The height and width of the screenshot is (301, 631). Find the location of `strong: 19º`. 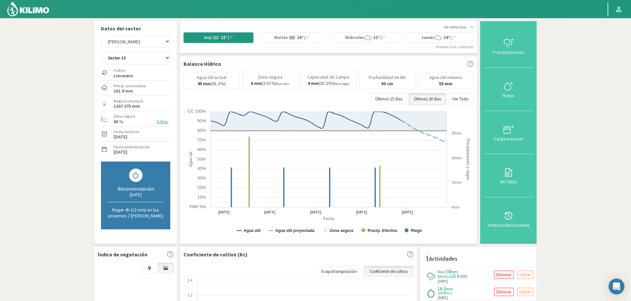

strong: 19º is located at coordinates (447, 37).